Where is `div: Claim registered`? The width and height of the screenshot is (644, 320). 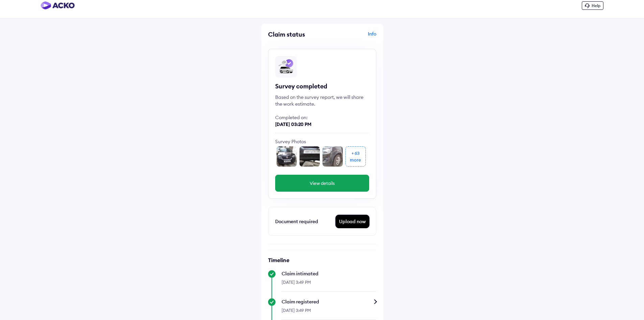
div: Claim registered is located at coordinates (329, 301).